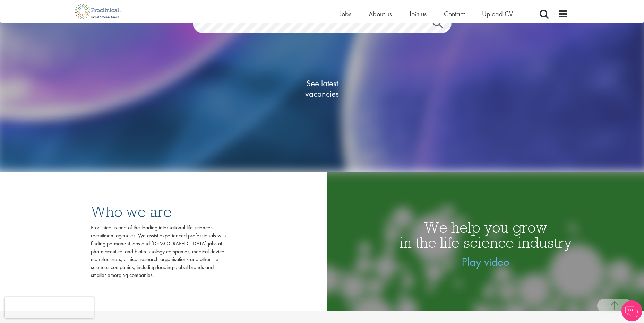 The height and width of the screenshot is (323, 644). What do you see at coordinates (322, 88) in the screenshot?
I see `span: See latest vacancies` at bounding box center [322, 88].